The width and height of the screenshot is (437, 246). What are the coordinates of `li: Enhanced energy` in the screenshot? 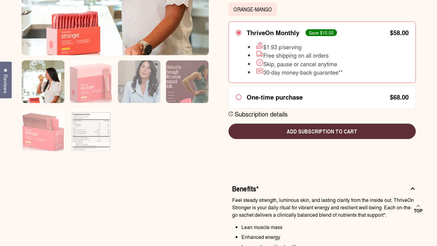 It's located at (329, 237).